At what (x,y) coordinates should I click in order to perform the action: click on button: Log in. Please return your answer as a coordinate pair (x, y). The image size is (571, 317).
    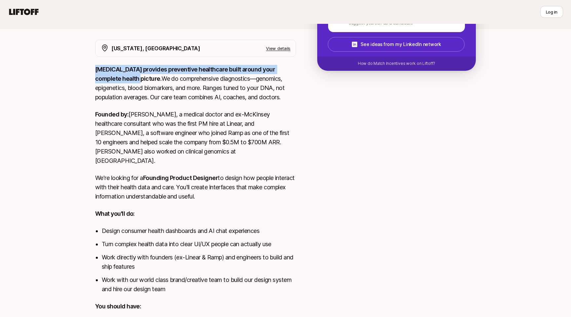
    Looking at the image, I should click on (552, 12).